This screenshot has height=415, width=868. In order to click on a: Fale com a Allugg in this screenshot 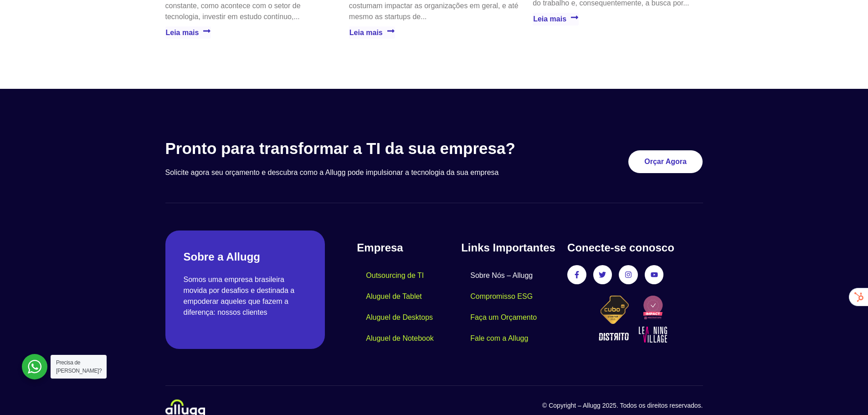, I will do `click(499, 339)`.